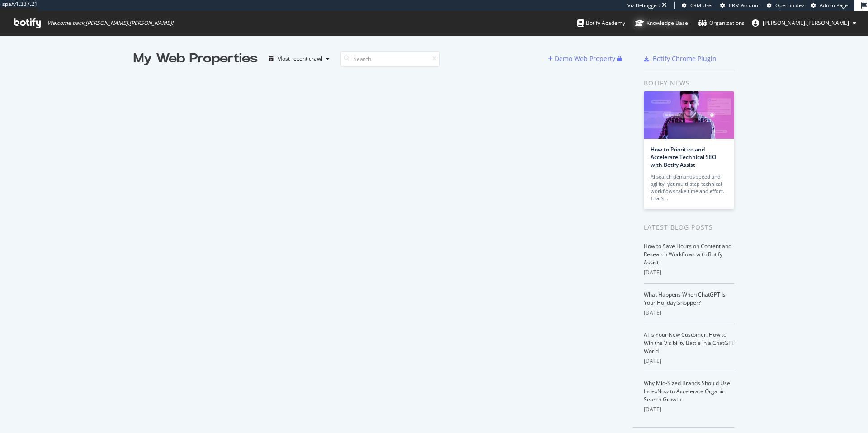  What do you see at coordinates (698, 5) in the screenshot?
I see `a: CRM User` at bounding box center [698, 5].